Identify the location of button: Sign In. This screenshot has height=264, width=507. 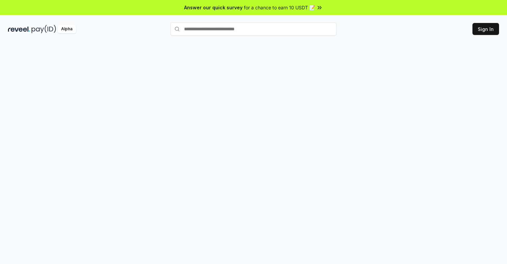
(486, 29).